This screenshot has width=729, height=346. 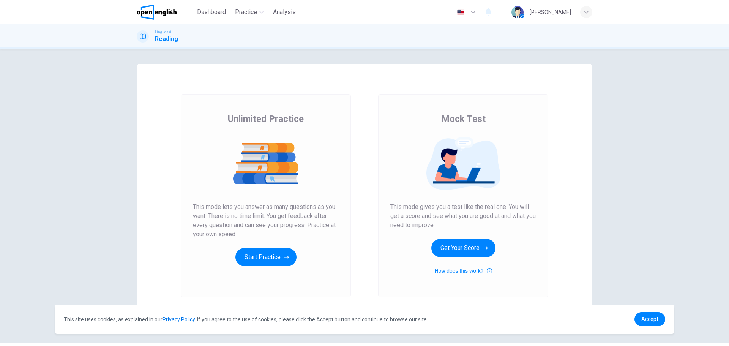 What do you see at coordinates (212, 12) in the screenshot?
I see `button: Dashboard` at bounding box center [212, 12].